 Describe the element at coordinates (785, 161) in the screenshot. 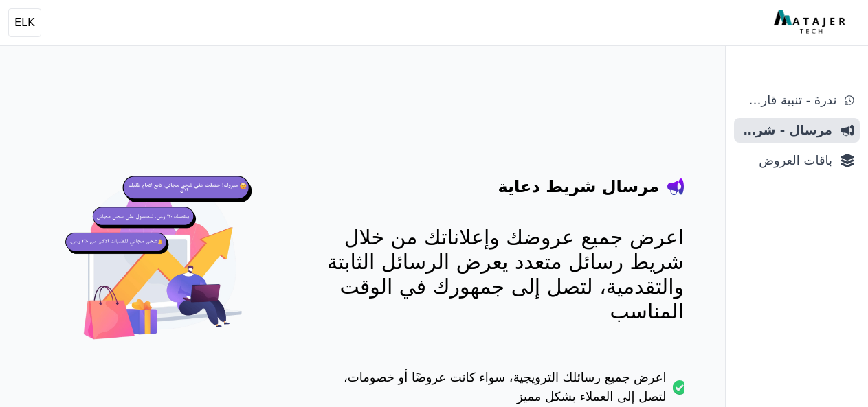

I see `span: باقات العروض` at that location.